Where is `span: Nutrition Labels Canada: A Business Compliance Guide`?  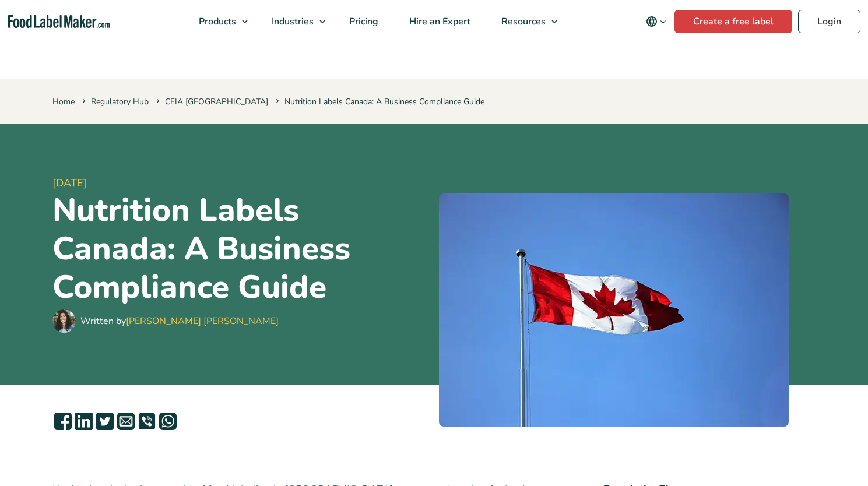
span: Nutrition Labels Canada: A Business Compliance Guide is located at coordinates (379, 101).